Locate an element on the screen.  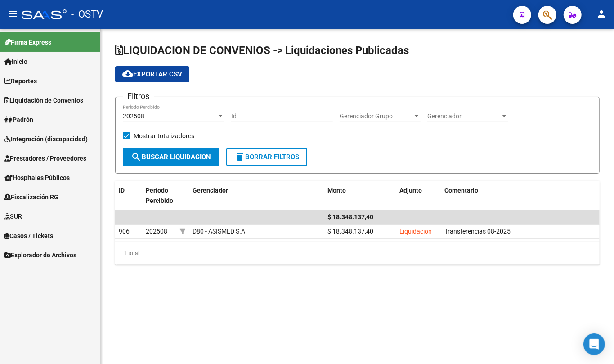
button: Buscar Liquidacion is located at coordinates (171, 157).